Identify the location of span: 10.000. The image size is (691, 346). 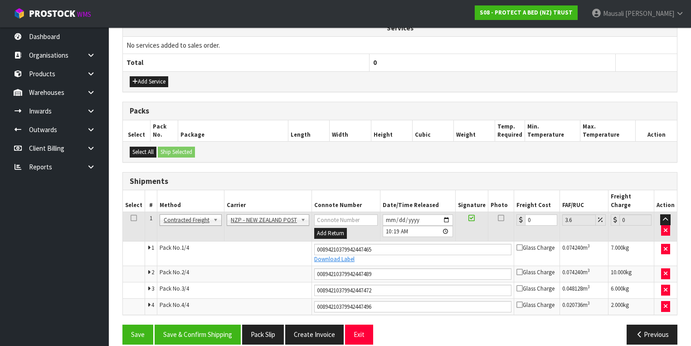
(618, 272).